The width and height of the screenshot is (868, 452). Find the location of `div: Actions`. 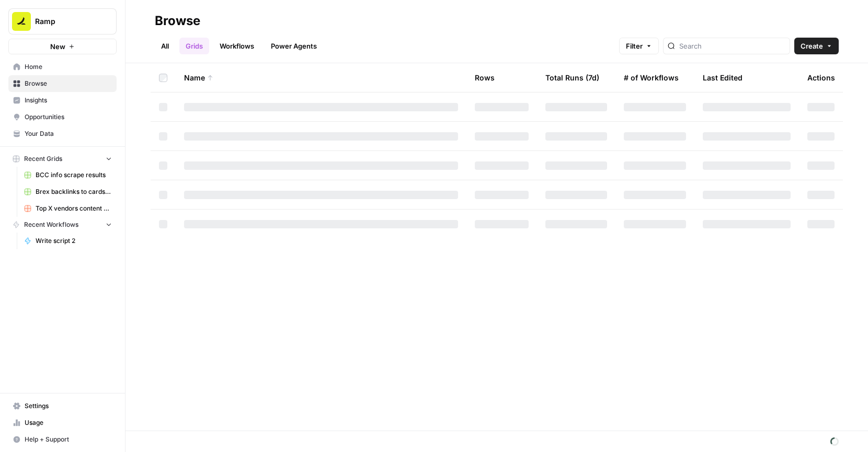

div: Actions is located at coordinates (820, 78).